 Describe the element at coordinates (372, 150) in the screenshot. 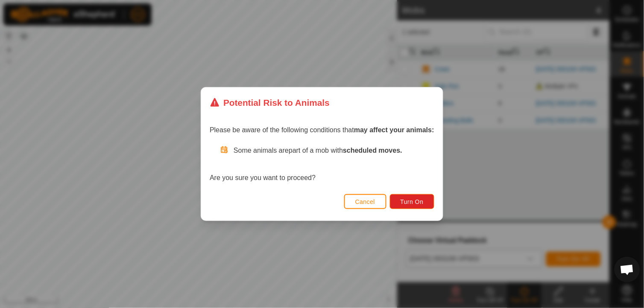

I see `strong: scheduled moves.` at that location.